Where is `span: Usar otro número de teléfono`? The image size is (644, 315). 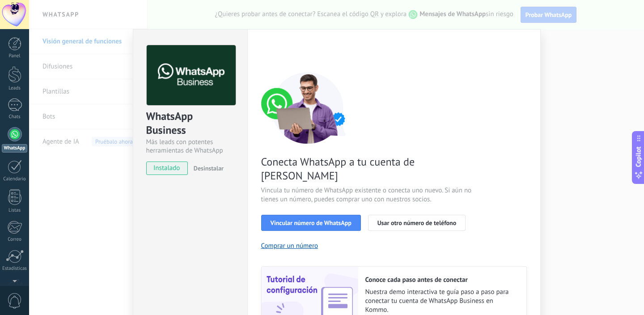 span: Usar otro número de teléfono is located at coordinates (417, 223).